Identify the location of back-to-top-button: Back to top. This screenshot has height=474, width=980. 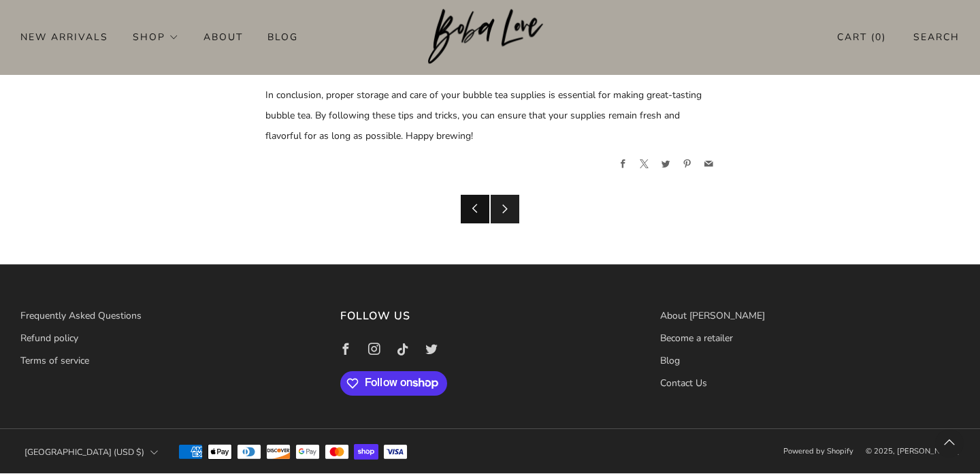
(949, 443).